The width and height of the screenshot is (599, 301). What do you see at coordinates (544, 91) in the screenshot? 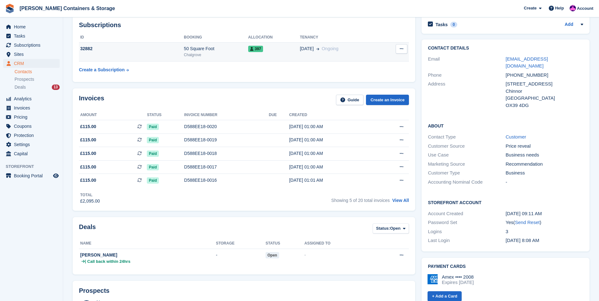
I see `div: Chinnor` at bounding box center [544, 91].